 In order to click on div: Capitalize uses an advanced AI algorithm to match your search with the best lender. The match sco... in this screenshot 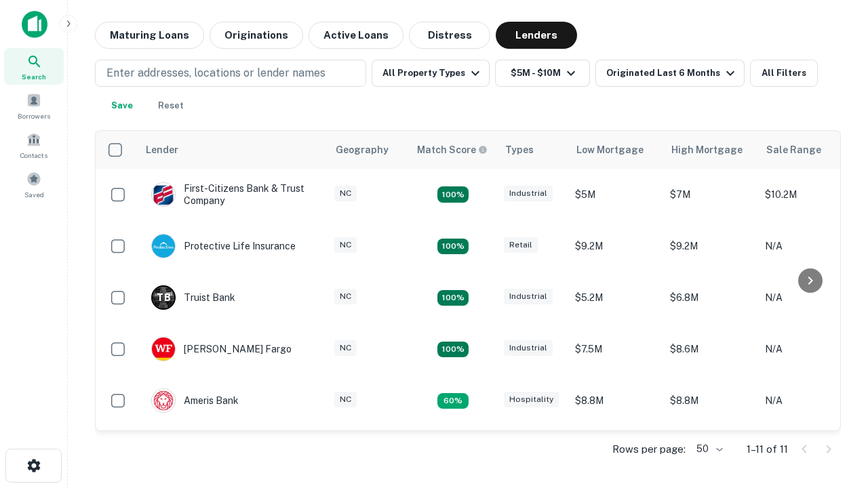, I will do `click(453, 150)`.